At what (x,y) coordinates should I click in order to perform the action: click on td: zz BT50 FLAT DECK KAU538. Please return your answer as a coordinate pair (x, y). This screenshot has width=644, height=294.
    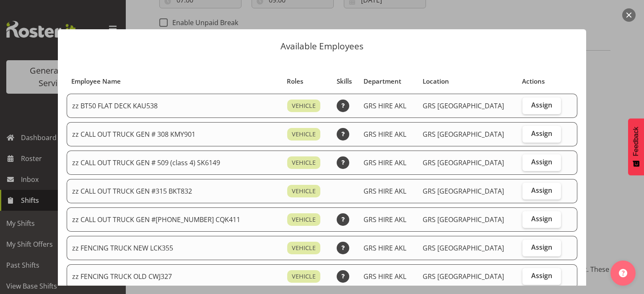
    Looking at the image, I should click on (174, 106).